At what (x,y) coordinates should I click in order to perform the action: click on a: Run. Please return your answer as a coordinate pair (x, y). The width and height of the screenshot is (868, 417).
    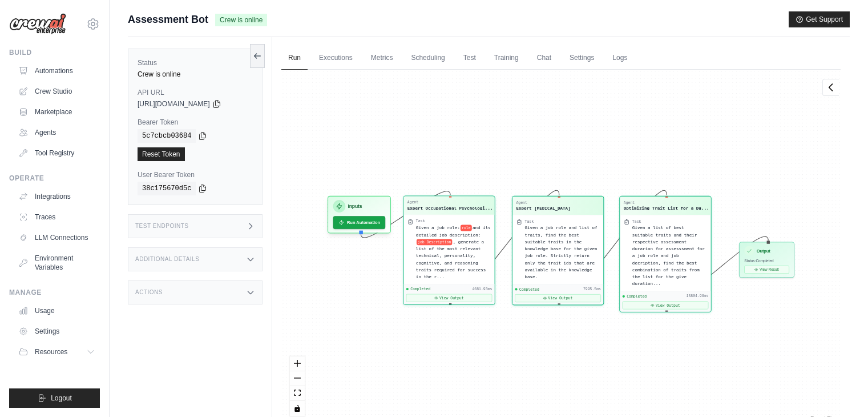
    Looking at the image, I should click on (294, 58).